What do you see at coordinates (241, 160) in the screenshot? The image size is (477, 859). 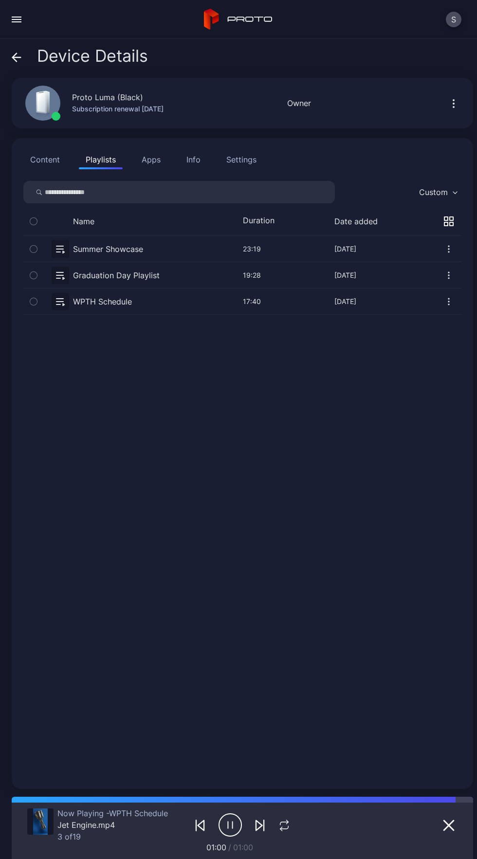 I see `div: Settings` at bounding box center [241, 160].